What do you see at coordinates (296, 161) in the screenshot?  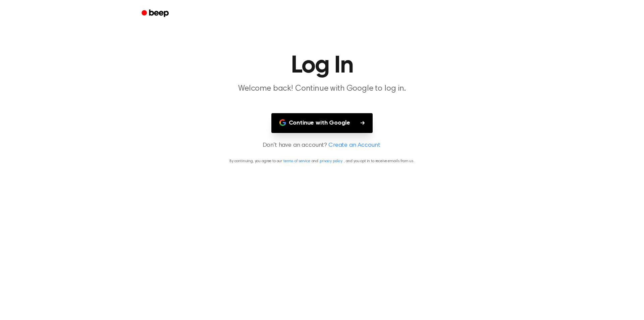 I see `a: terms of service` at bounding box center [296, 161].